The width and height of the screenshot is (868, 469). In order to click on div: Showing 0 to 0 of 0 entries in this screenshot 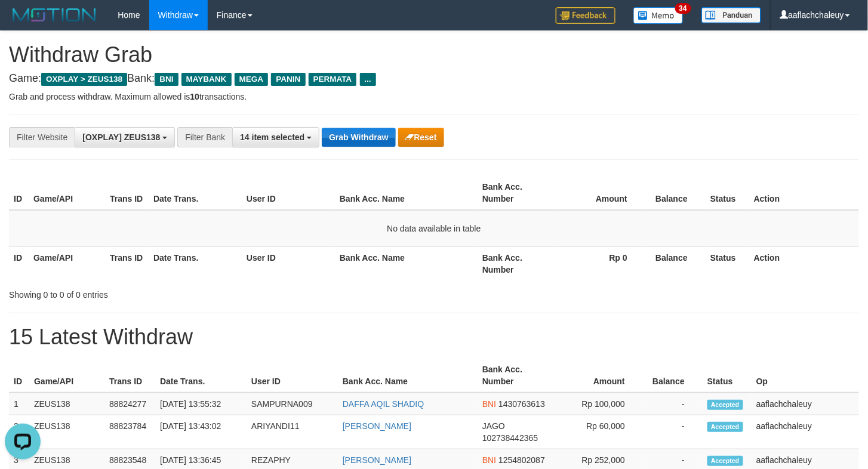, I will do `click(181, 292)`.